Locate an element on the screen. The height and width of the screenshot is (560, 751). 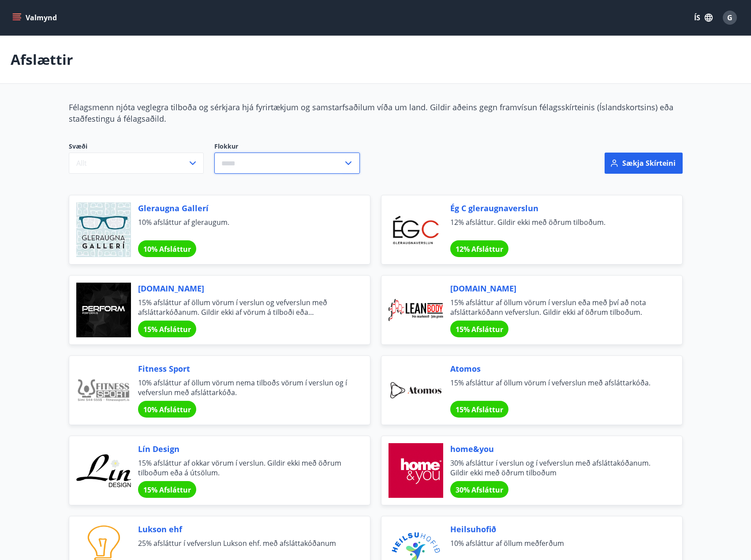
button: Sækja skírteini is located at coordinates (643, 163).